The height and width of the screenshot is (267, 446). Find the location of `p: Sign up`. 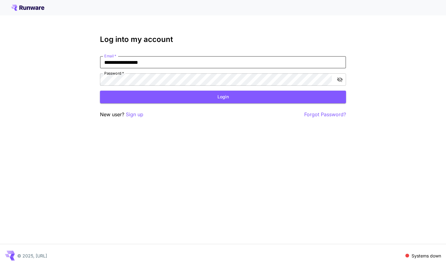

p: Sign up is located at coordinates (135, 114).